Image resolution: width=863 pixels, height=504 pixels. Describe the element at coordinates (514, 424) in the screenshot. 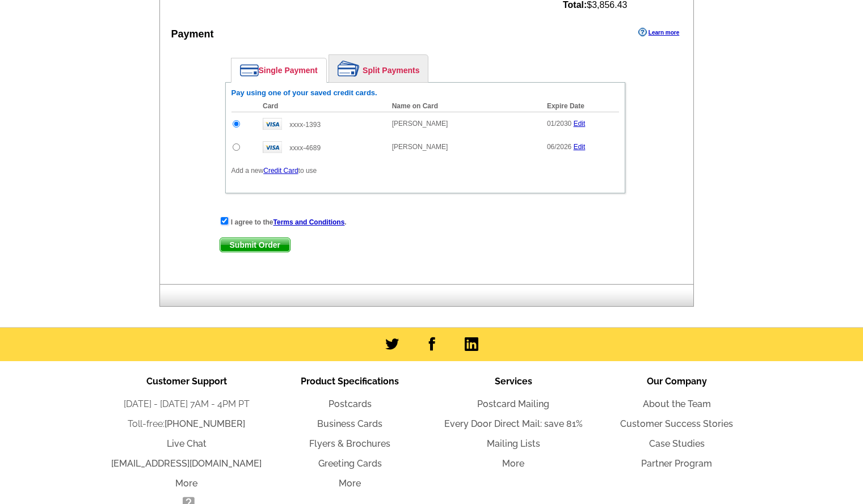

I see `a: Every Door Direct Mail: save 81%` at that location.